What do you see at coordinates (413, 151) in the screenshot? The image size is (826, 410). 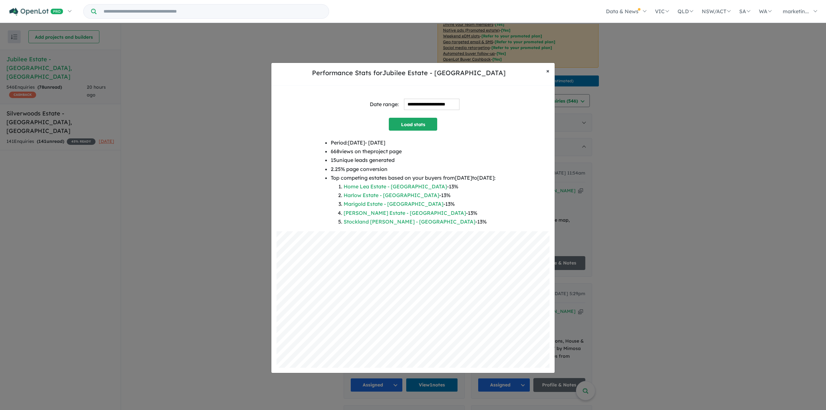 I see `li: 668 views on the project page` at bounding box center [413, 151].